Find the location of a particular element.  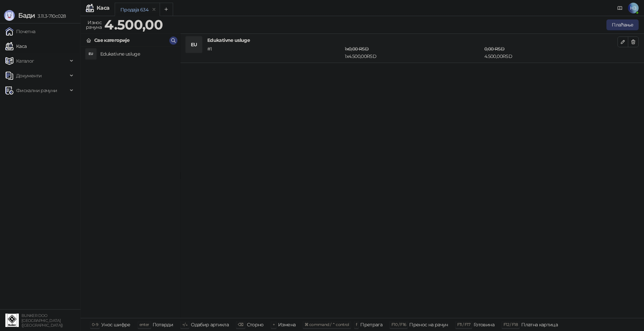

div: Одабир артикла is located at coordinates (210, 325).